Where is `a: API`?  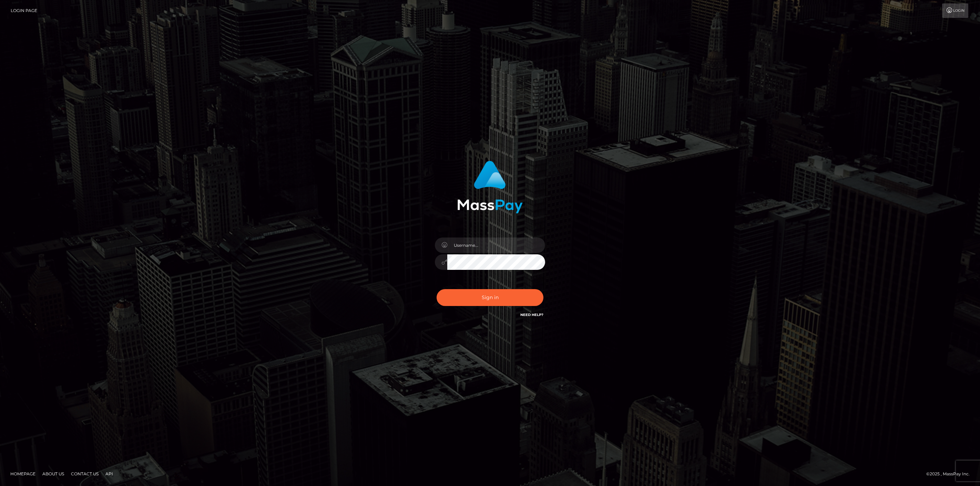 a: API is located at coordinates (109, 474).